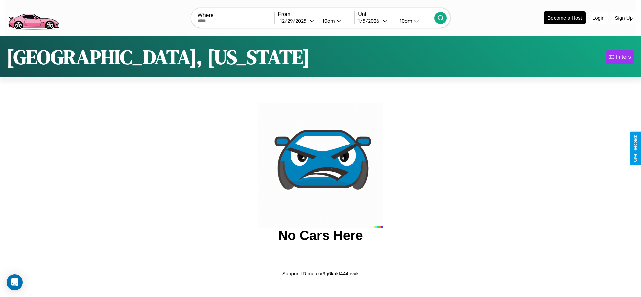  I want to click on p: Support ID: meaxx9q6kakt444hvvk, so click(320, 273).